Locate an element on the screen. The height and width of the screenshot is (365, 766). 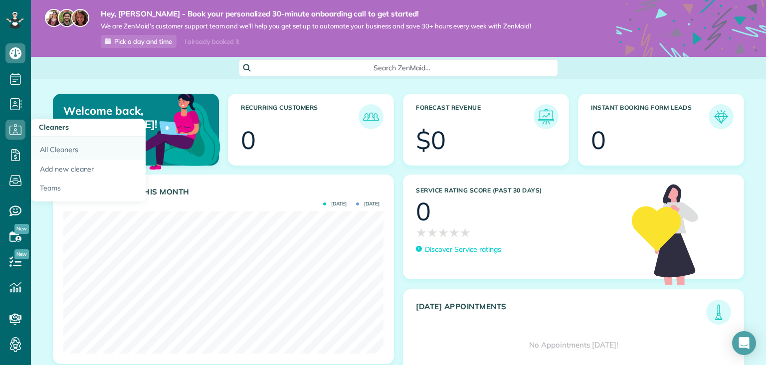
img: michelle-19f622bdf1676172e81f8f8fba1fb50e276960ebfe0243fe18214015130c80e4.jpg is located at coordinates (80, 18).